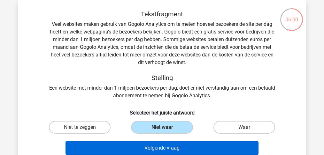 The height and width of the screenshot is (155, 324). I want to click on h5: Stelling, so click(162, 78).